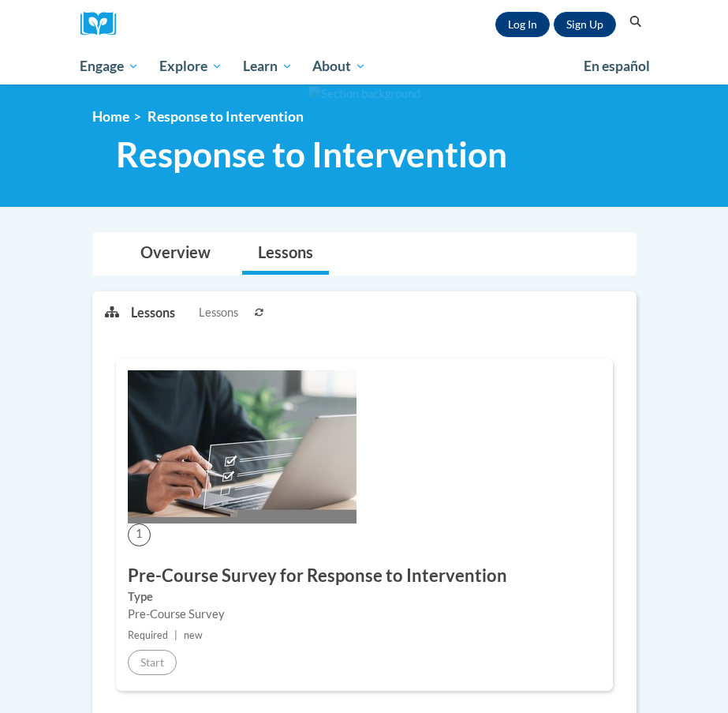 The image size is (728, 713). I want to click on button: Search, so click(636, 22).